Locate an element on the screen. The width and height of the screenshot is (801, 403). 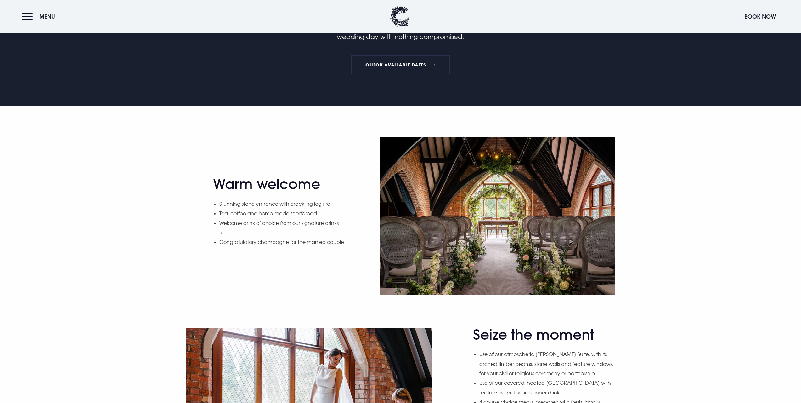
a: Check available dates is located at coordinates (400, 65).